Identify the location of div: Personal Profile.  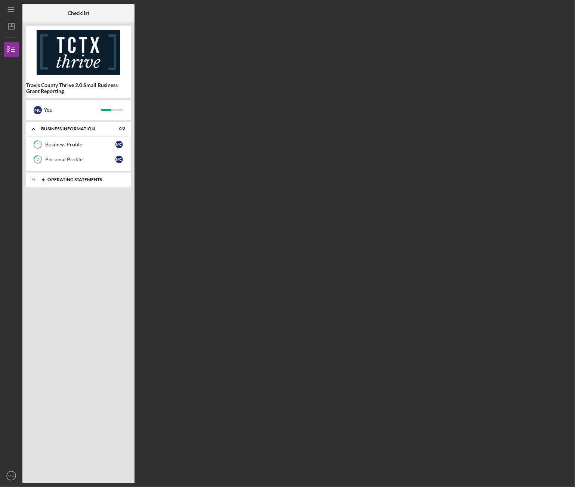
(80, 160).